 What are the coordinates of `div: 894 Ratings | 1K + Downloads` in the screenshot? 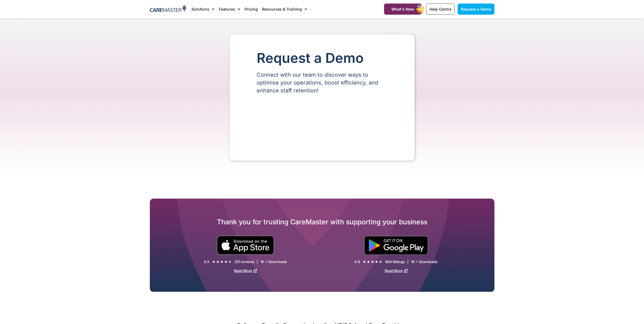 It's located at (412, 262).